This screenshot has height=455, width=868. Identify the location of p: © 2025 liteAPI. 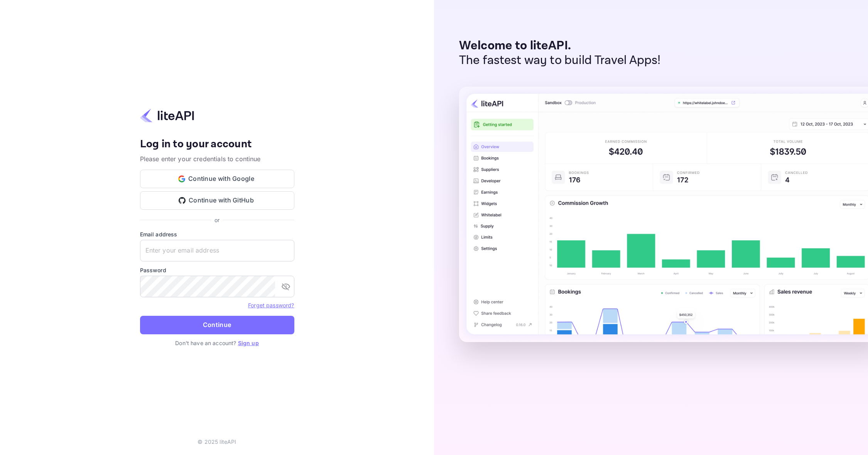
(217, 442).